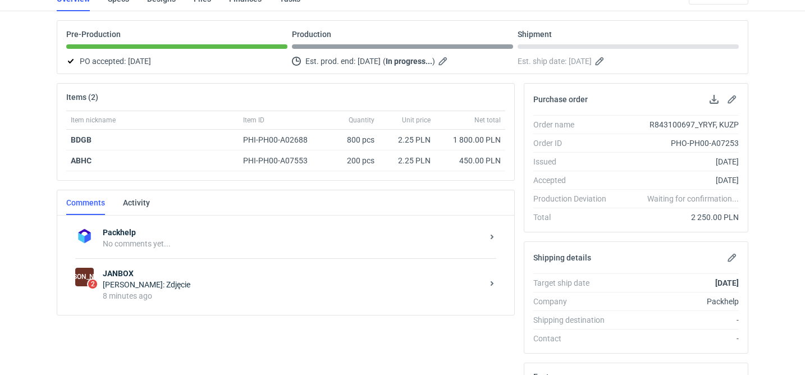 This screenshot has height=375, width=805. What do you see at coordinates (560, 99) in the screenshot?
I see `h2: Purchase order` at bounding box center [560, 99].